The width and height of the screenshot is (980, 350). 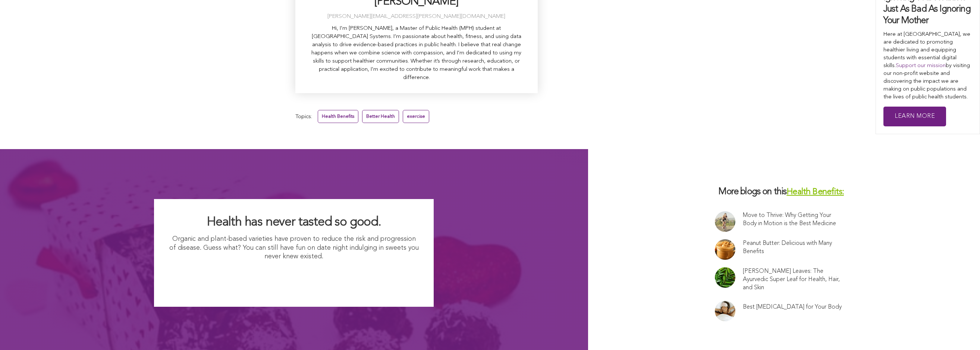 What do you see at coordinates (784, 192) in the screenshot?
I see `h3: More blogs on this` at bounding box center [784, 192].